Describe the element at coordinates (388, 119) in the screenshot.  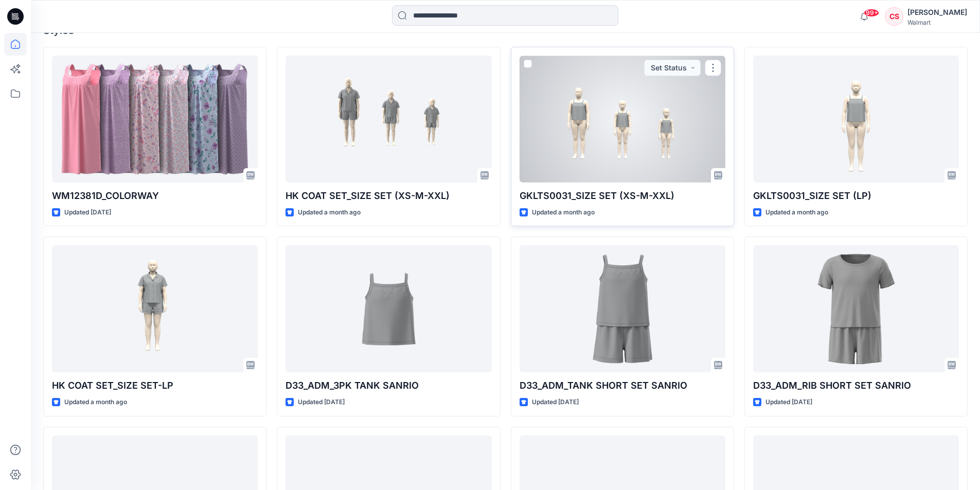
I see `a: HK COAT SET_SIZE SET (XS-M-XXL)` at that location.